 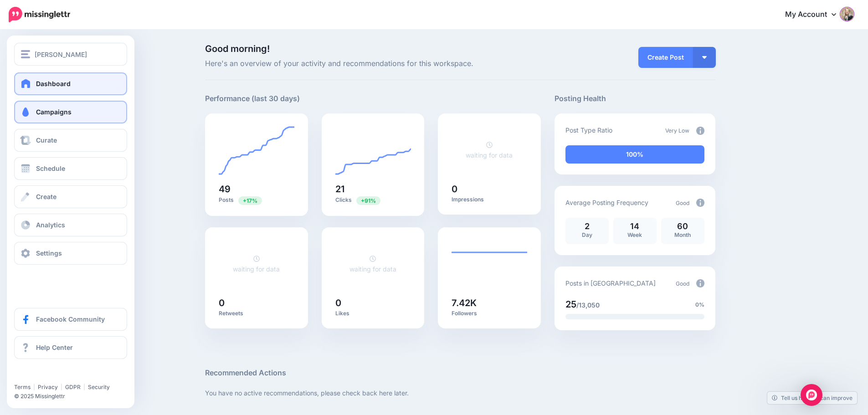 I want to click on div: Open Intercom Messenger, so click(x=811, y=395).